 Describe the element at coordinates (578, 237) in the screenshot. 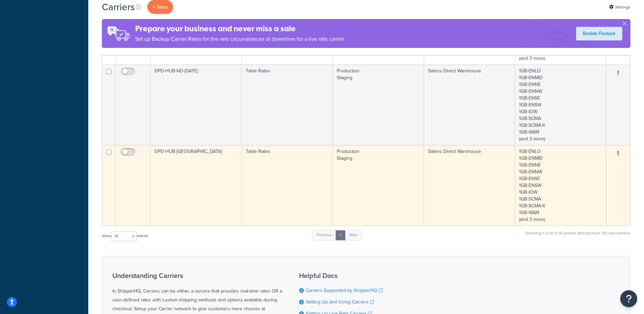

I see `div: Showing 1 to 10 of 10 entries (filtered from 35 total entries)` at that location.